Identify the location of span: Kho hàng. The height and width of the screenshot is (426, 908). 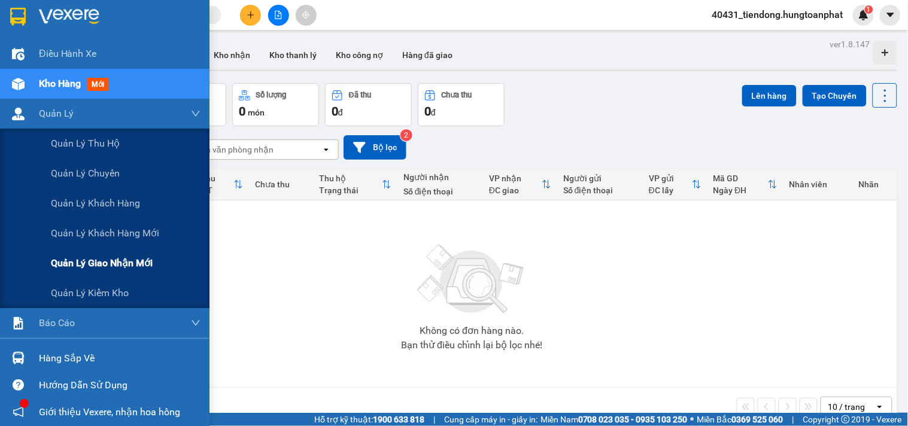
(60, 83).